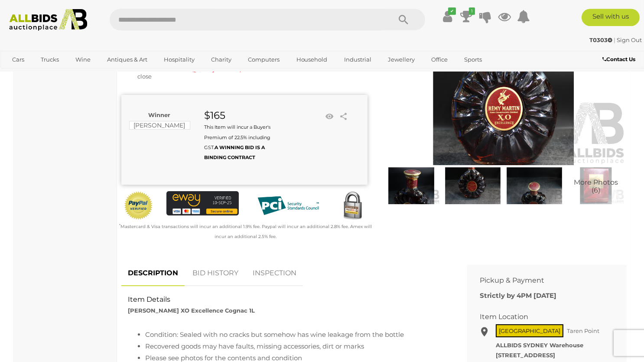 Image resolution: width=644 pixels, height=362 pixels. What do you see at coordinates (83, 60) in the screenshot?
I see `a: Wine` at bounding box center [83, 60].